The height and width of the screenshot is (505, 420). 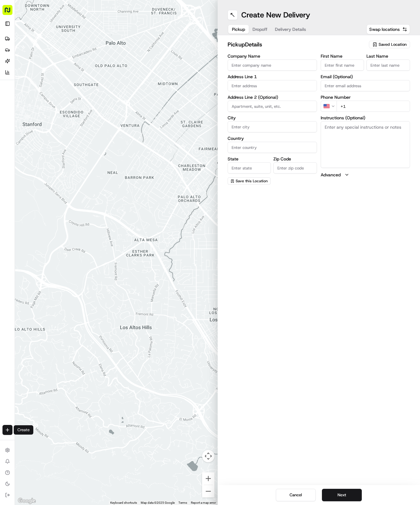 I want to click on label: Phone Number, so click(x=365, y=97).